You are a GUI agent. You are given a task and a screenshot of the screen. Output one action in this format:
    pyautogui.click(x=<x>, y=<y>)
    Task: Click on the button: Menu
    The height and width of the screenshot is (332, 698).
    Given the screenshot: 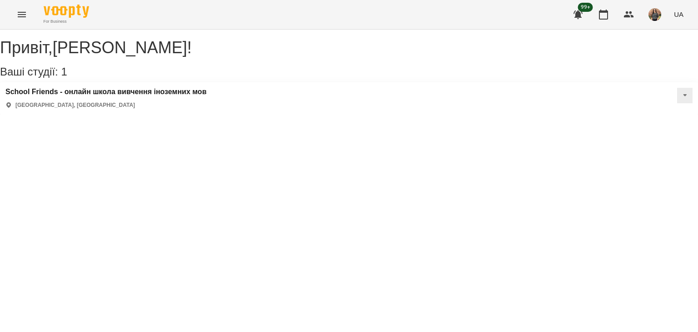 What is the action you would take?
    pyautogui.click(x=22, y=15)
    